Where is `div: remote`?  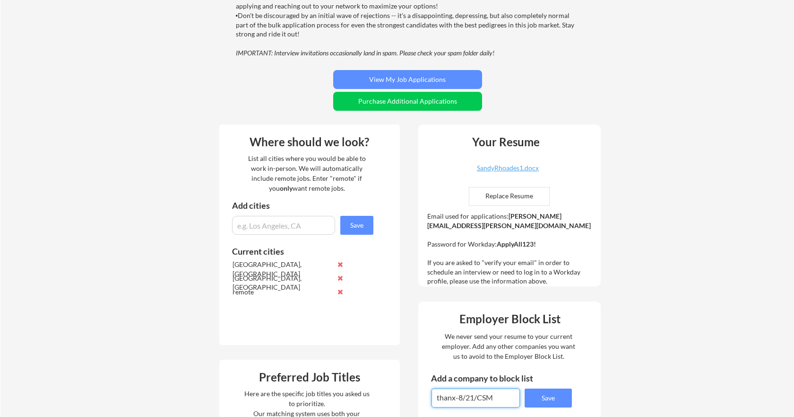 div: remote is located at coordinates (282, 292).